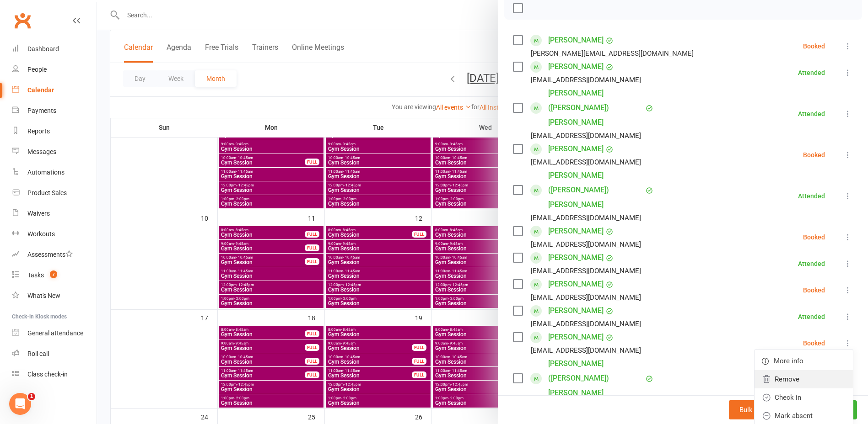  Describe the element at coordinates (768, 410) in the screenshot. I see `button: Bulk add attendees` at that location.